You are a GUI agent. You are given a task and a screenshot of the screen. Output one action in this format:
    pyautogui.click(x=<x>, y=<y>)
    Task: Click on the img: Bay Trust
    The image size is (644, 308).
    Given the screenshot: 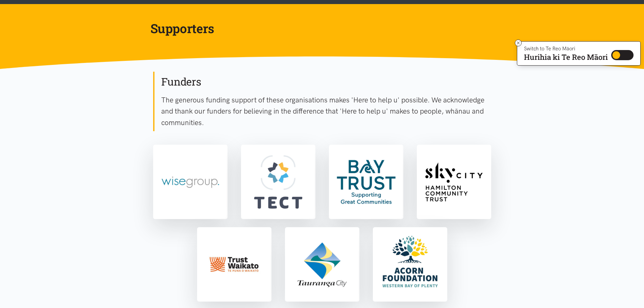 What is the action you would take?
    pyautogui.click(x=366, y=182)
    